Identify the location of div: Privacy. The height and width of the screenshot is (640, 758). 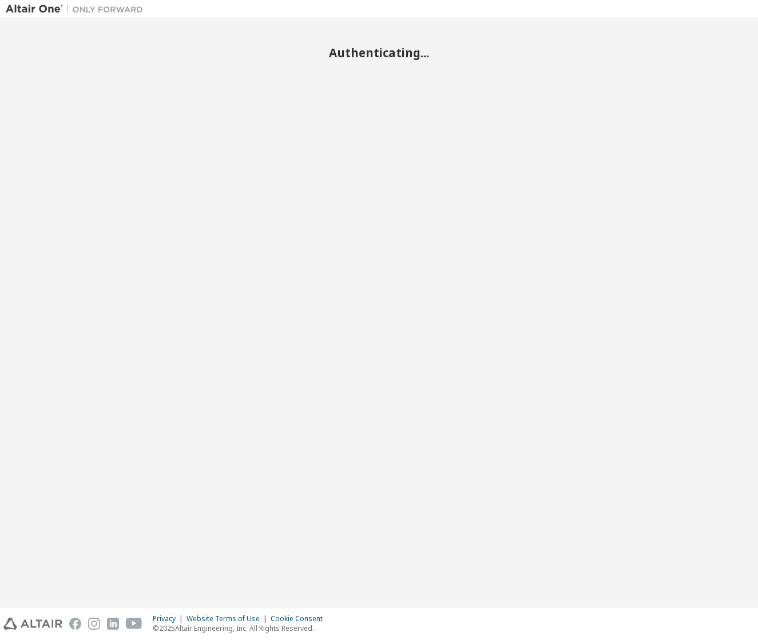
(169, 619).